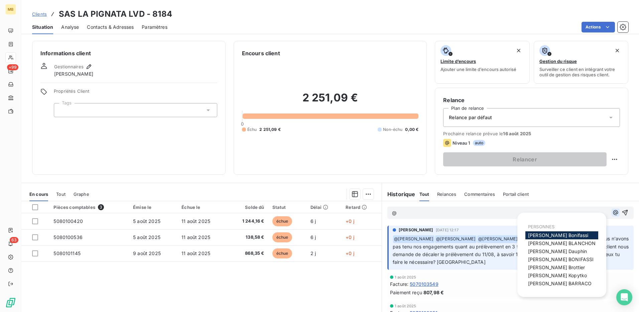  I want to click on span: Clients, so click(39, 14).